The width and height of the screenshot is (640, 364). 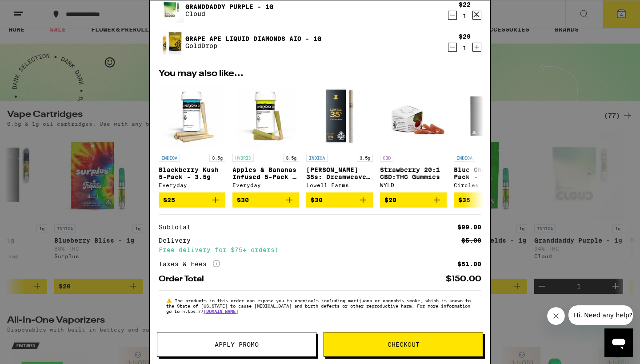 What do you see at coordinates (487, 185) in the screenshot?
I see `div: Circles Base Camp` at bounding box center [487, 185].